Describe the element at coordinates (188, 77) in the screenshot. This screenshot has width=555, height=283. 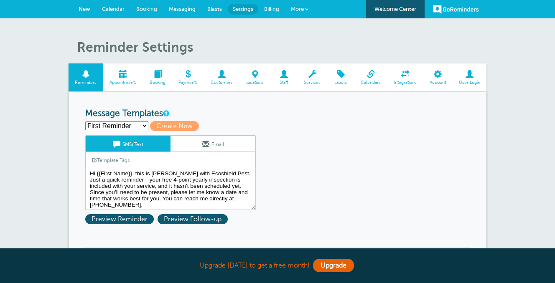
I see `a: Payments` at that location.